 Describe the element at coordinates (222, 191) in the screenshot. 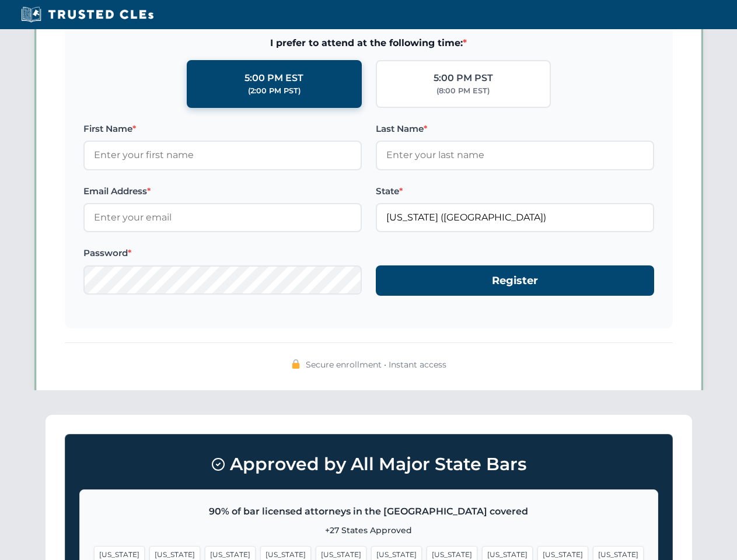

I see `label: Email Address` at that location.